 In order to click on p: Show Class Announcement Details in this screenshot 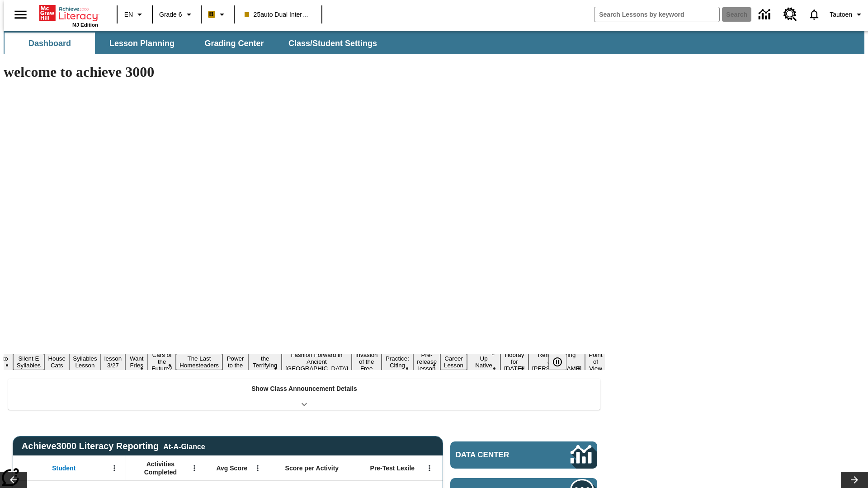, I will do `click(305, 388)`.